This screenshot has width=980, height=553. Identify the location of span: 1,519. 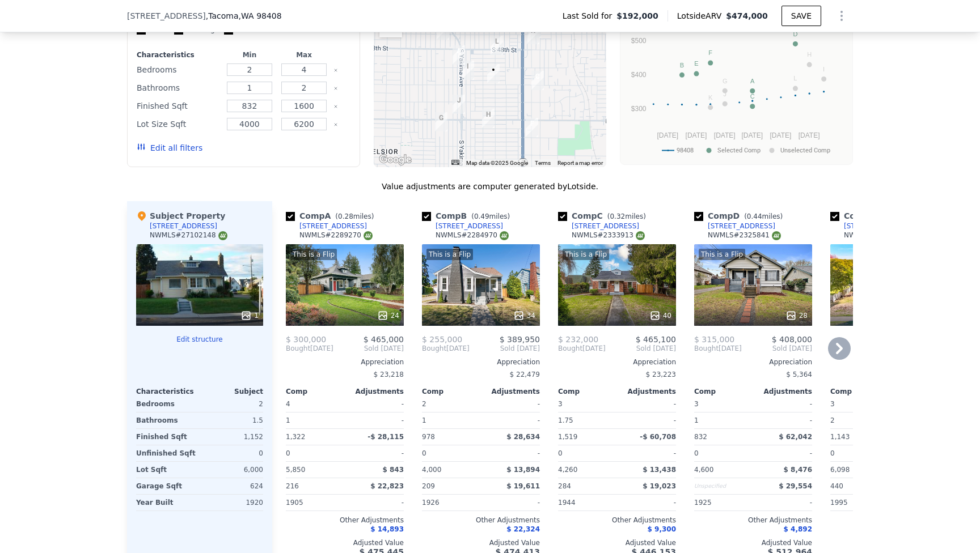
(568, 437).